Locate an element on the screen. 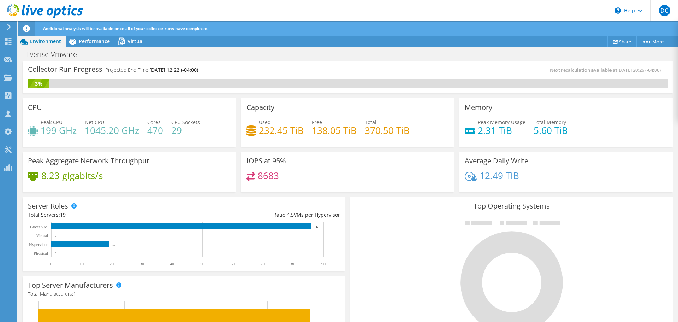 The image size is (678, 322). span: Additional analysis will be available once all of your collector runs have completed. is located at coordinates (126, 28).